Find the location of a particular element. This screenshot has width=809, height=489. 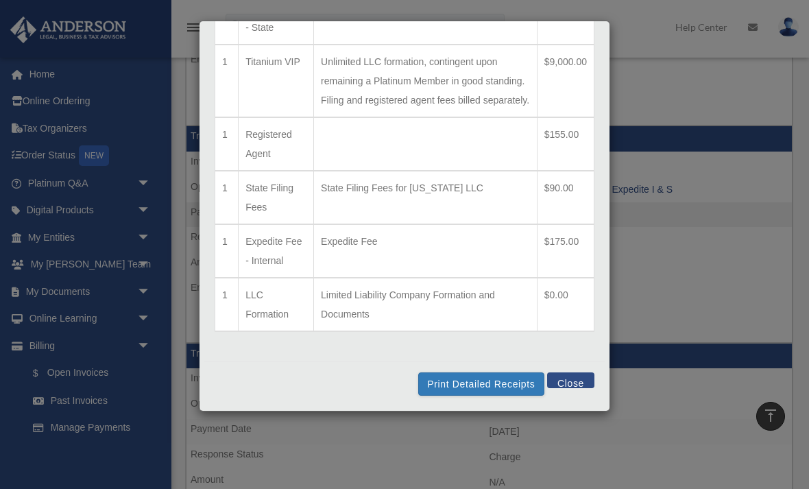

td: $9,000.00 is located at coordinates (565, 81).